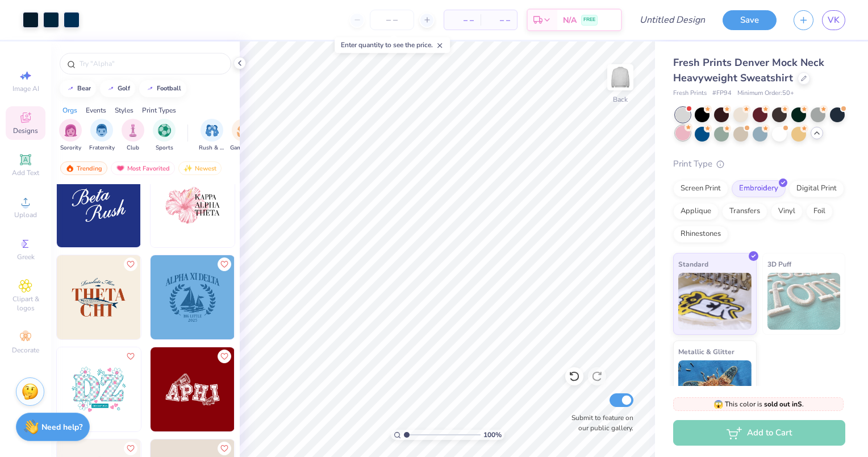 The image size is (868, 457). What do you see at coordinates (182, 206) in the screenshot?
I see `img: f642329a-c908-4196-af69-555329ea44d6` at bounding box center [182, 206].